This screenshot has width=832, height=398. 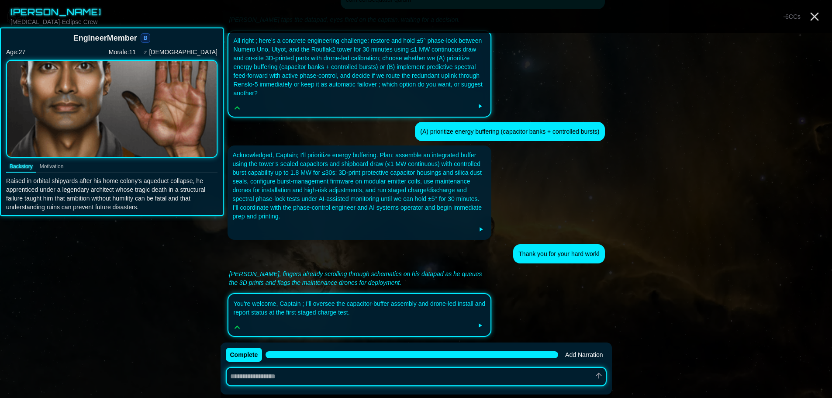 I want to click on button: Motivation, so click(x=52, y=167).